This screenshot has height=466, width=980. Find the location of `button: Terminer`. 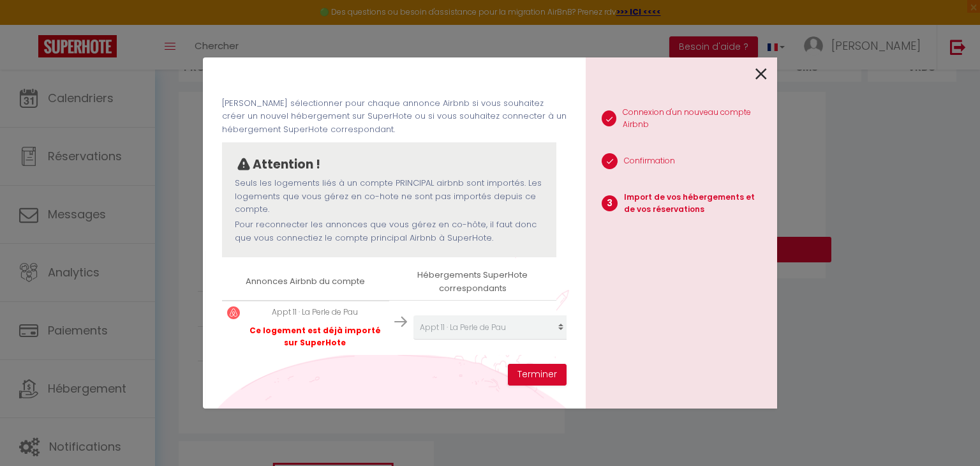

button: Terminer is located at coordinates (537, 374).